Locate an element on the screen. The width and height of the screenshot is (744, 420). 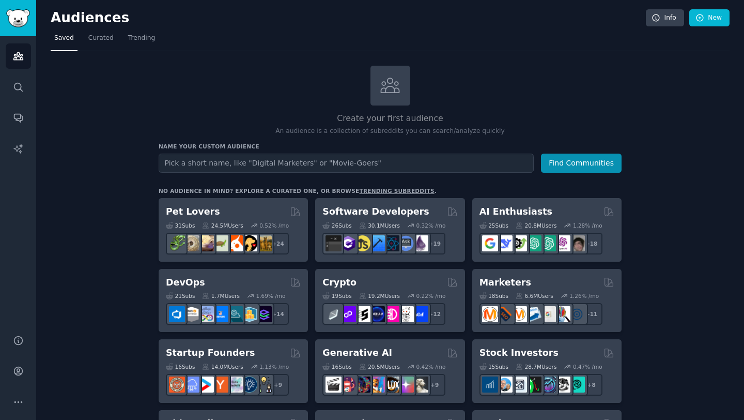
div: + 8 is located at coordinates (592, 385).